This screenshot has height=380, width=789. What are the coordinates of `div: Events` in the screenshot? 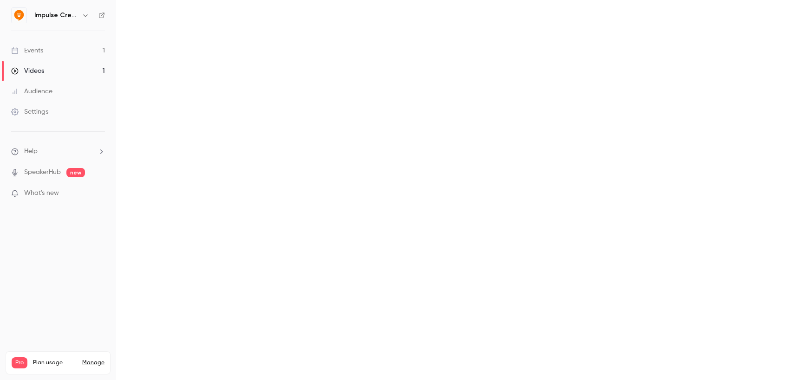 It's located at (27, 51).